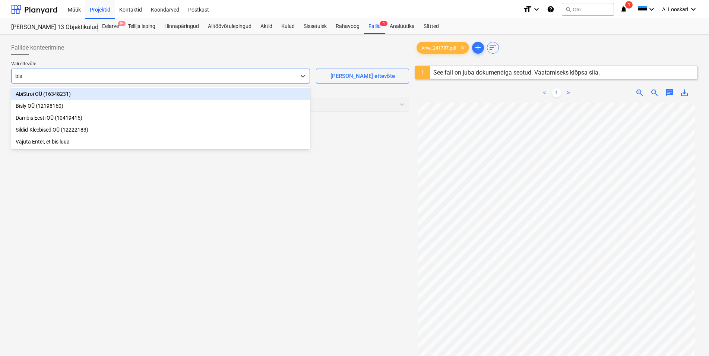 The height and width of the screenshot is (356, 709). I want to click on a: Previous page, so click(544, 93).